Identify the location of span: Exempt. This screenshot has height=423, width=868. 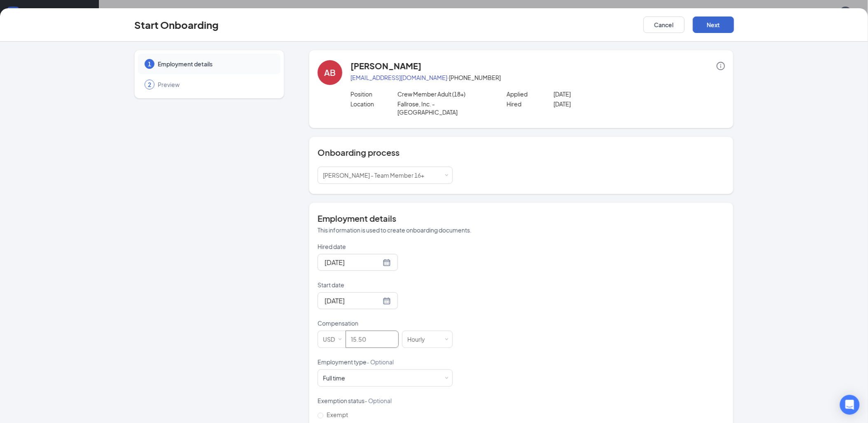
(337, 415).